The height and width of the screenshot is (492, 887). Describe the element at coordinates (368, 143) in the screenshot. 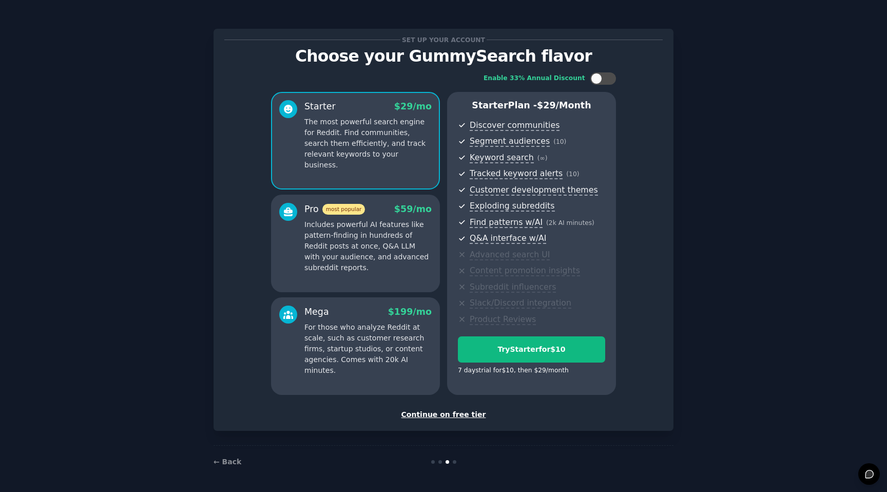

I see `p: The most powerful search engine for Reddit. Find communities, search them efficiently, and track ...` at that location.